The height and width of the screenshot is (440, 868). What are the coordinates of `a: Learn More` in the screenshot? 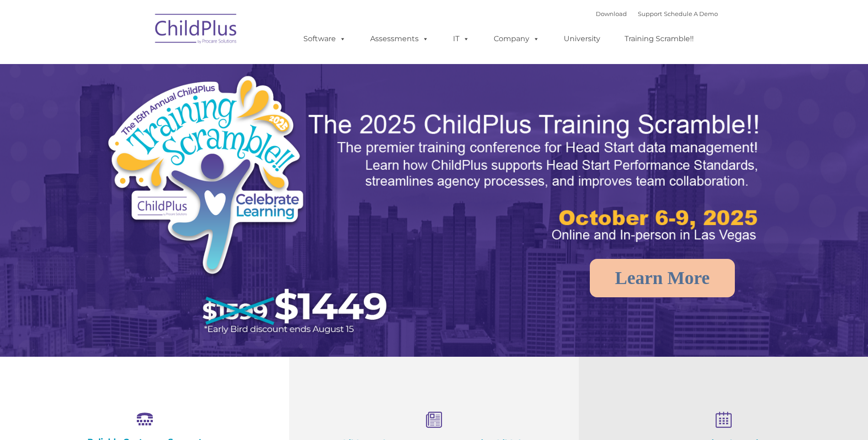 It's located at (663, 278).